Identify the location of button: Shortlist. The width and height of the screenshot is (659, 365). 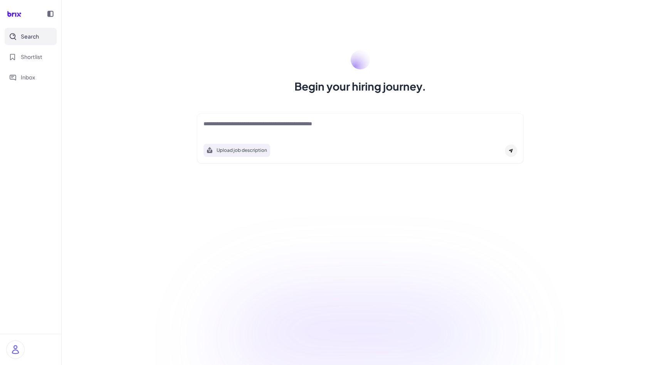
(30, 57).